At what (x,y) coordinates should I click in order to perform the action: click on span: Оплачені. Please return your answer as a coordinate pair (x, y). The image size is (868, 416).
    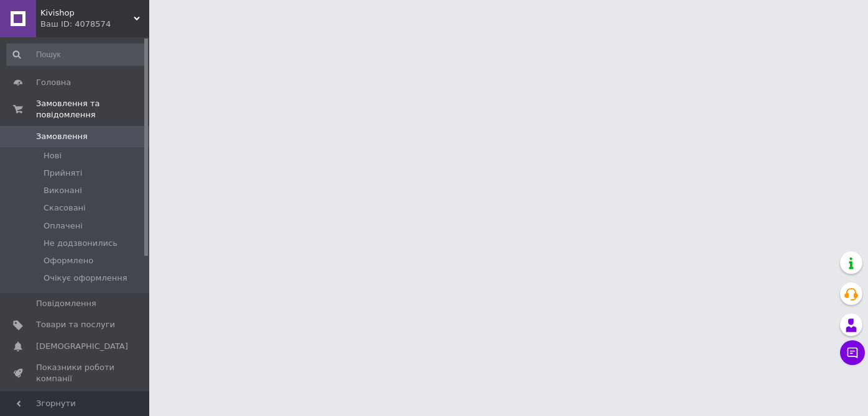
    Looking at the image, I should click on (63, 226).